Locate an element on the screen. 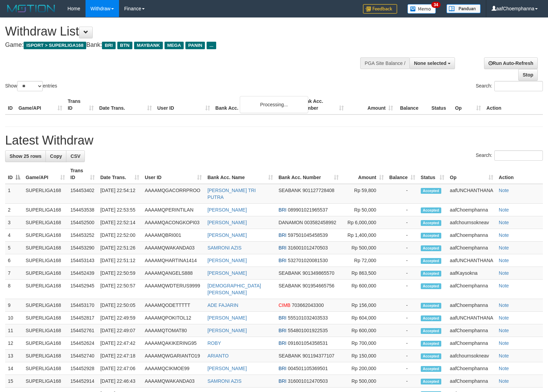 The height and width of the screenshot is (392, 548). span: Copy is located at coordinates (56, 156).